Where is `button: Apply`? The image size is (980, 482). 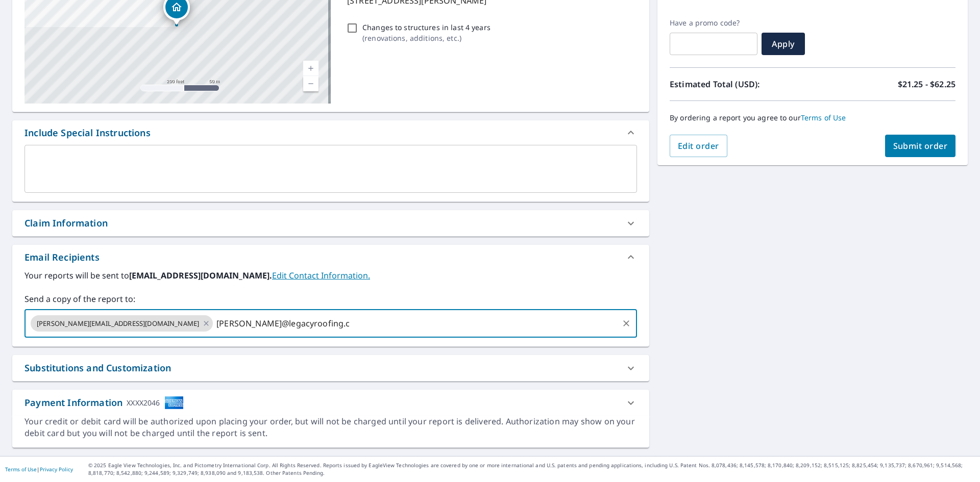 button: Apply is located at coordinates (783, 44).